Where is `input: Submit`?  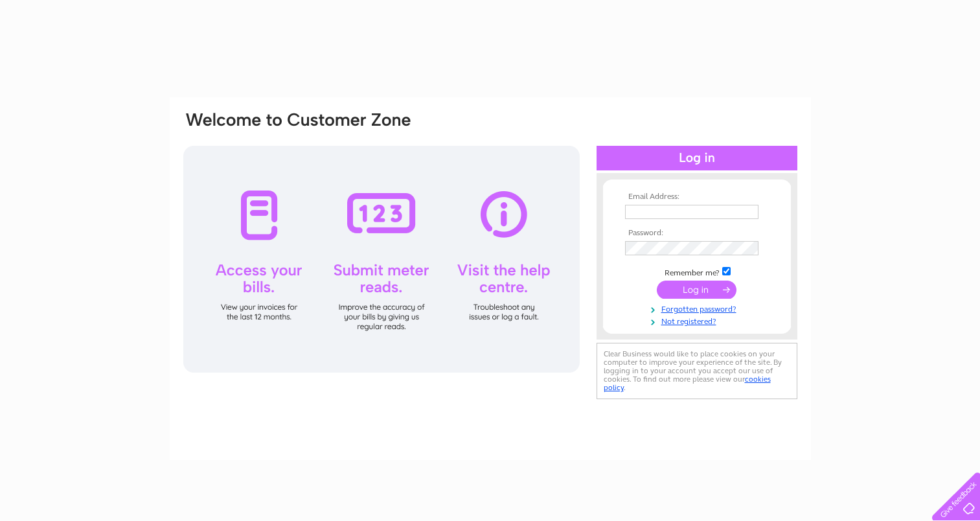 input: Submit is located at coordinates (697, 290).